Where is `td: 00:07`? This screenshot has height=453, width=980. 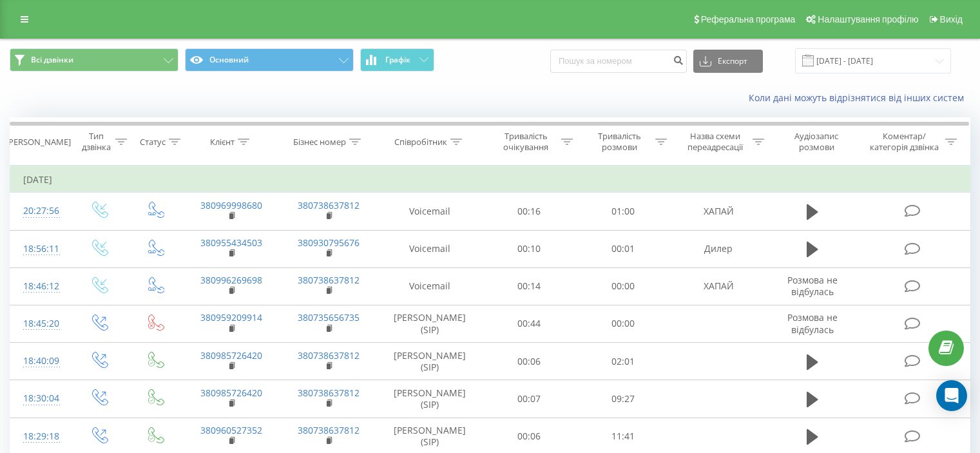
td: 00:07 is located at coordinates (529, 399).